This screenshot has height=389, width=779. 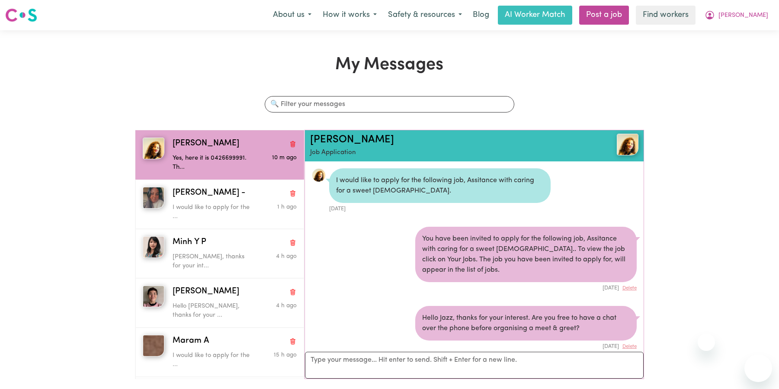 I want to click on a: AI Worker Match, so click(x=535, y=15).